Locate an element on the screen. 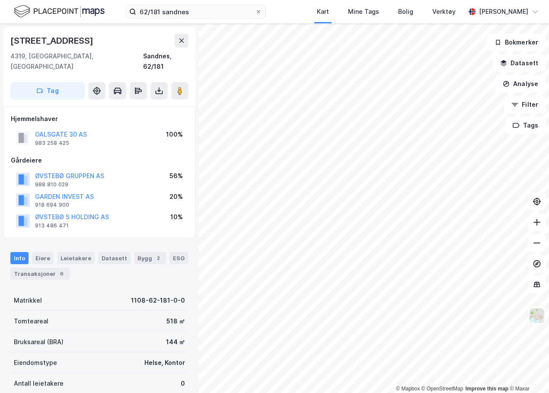 Image resolution: width=549 pixels, height=393 pixels. div: Gårdeiere is located at coordinates (99, 160).